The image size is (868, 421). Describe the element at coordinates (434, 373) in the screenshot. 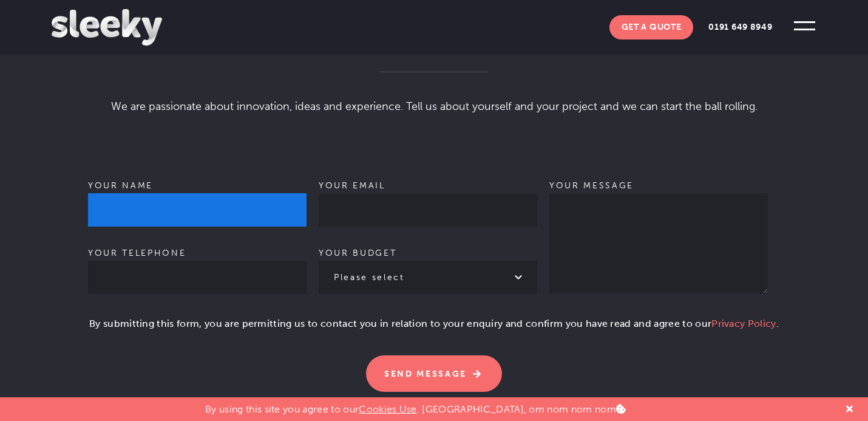

I see `input: Send Message` at that location.